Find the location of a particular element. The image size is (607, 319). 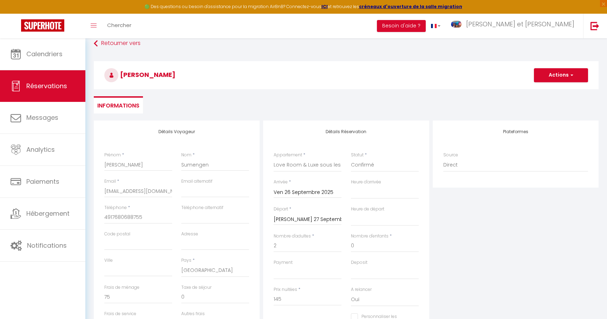

a: Chercher is located at coordinates (119, 26).